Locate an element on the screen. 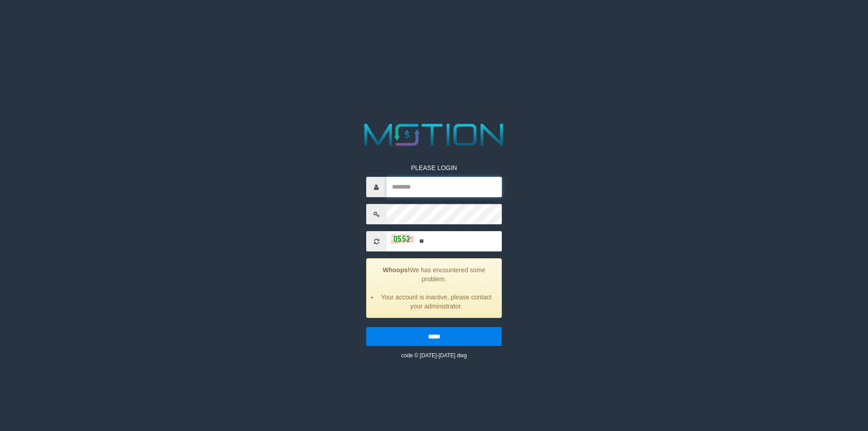  div: We has encountered some problem. is located at coordinates (434, 288).